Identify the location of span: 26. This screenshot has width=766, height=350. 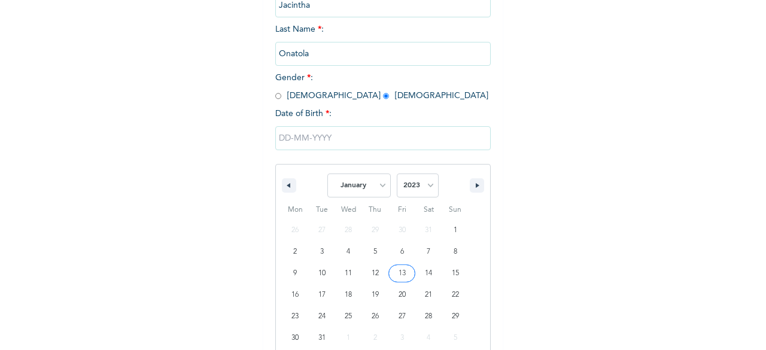
(375, 317).